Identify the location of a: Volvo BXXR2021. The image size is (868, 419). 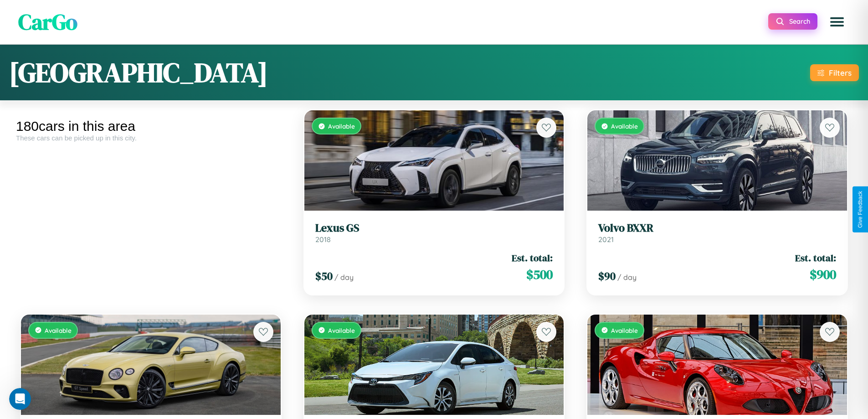
(717, 233).